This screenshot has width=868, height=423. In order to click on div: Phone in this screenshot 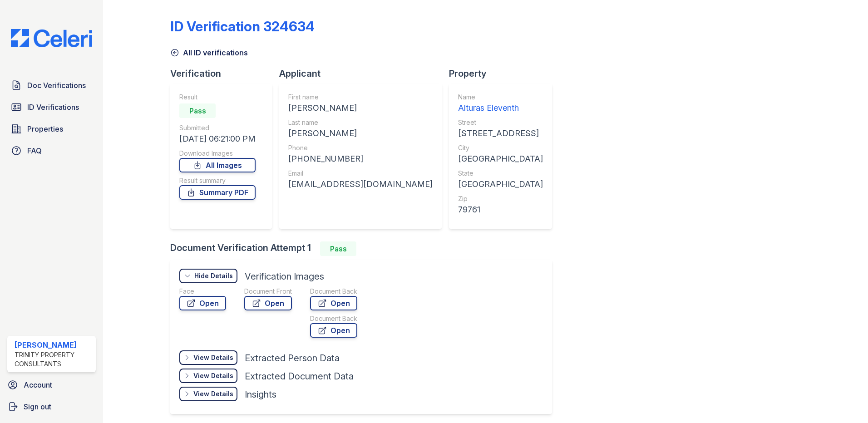, I will do `click(360, 148)`.